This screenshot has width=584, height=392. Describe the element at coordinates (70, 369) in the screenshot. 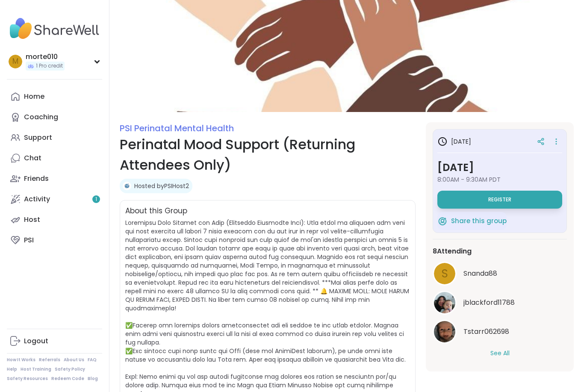

I see `a: Safety Policy` at that location.